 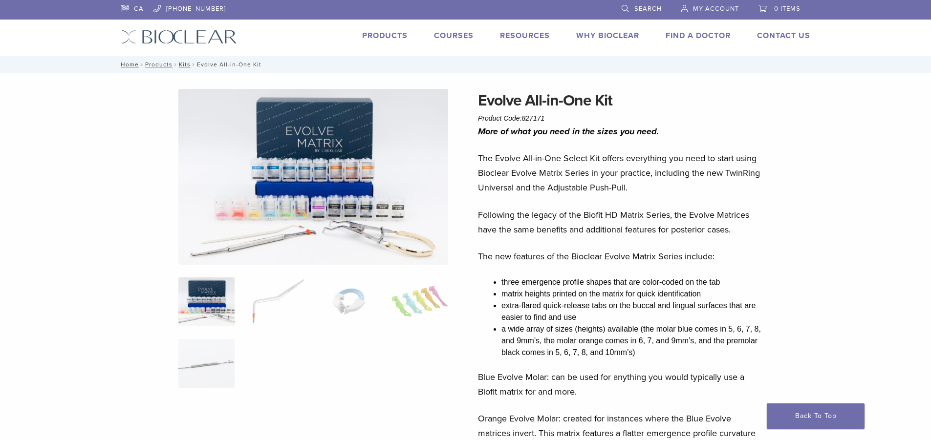 What do you see at coordinates (633, 282) in the screenshot?
I see `li: three emergence profile shapes that are color-coded on the tab` at bounding box center [633, 282].